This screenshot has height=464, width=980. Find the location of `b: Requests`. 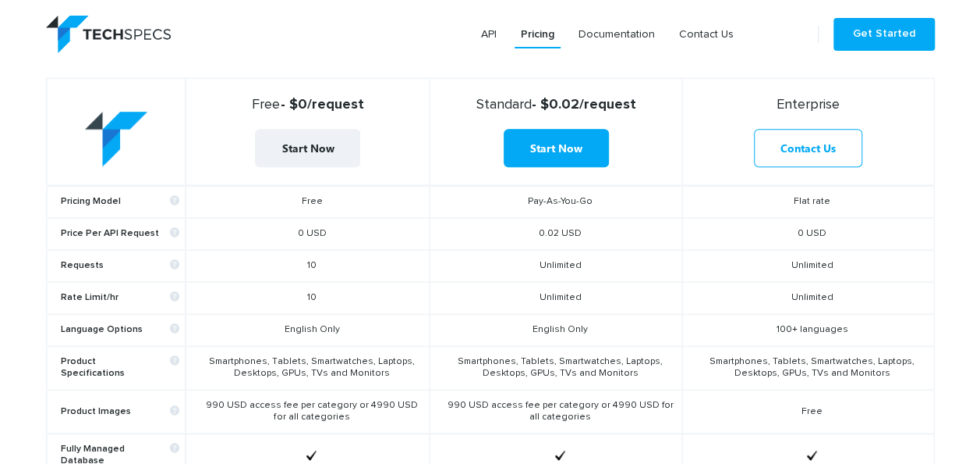

b: Requests is located at coordinates (120, 265).